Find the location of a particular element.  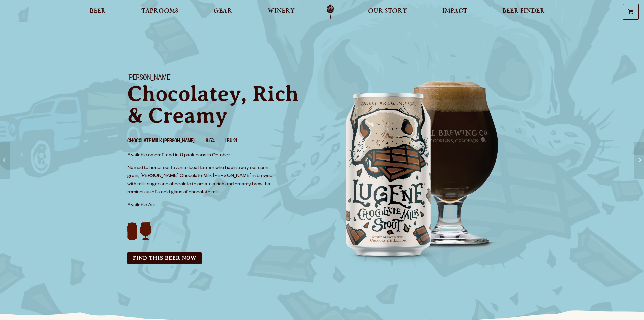

a: Find this Beer Now is located at coordinates (164, 258).